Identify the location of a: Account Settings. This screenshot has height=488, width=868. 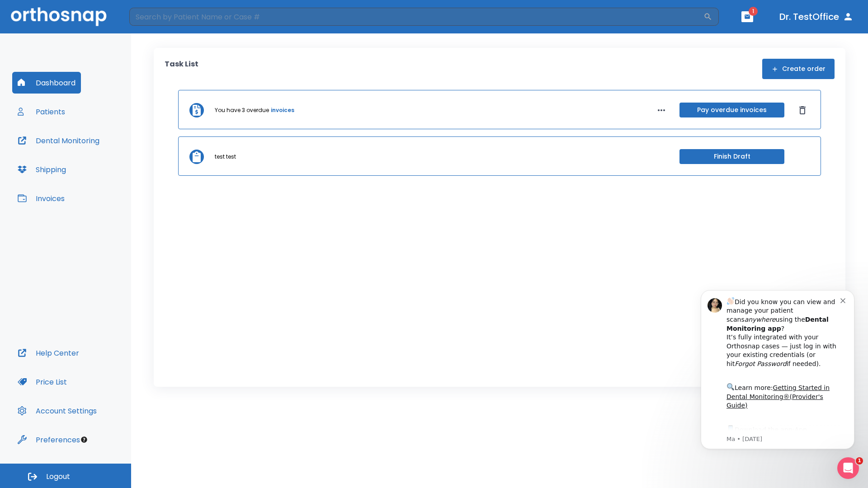
(57, 411).